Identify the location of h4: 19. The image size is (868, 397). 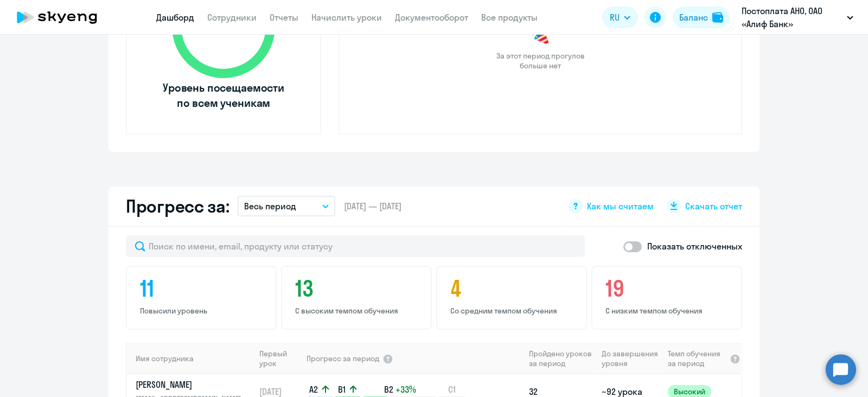
(668, 289).